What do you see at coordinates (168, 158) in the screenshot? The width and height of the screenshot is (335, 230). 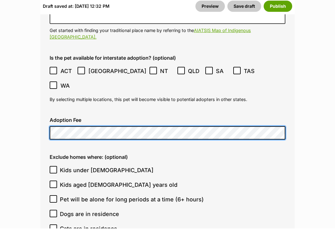 I see `label: Exclude homes where: (optional)` at bounding box center [168, 158].